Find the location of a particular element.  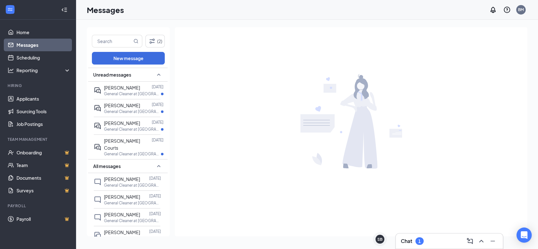

a: Sourcing Tools is located at coordinates (43, 112).